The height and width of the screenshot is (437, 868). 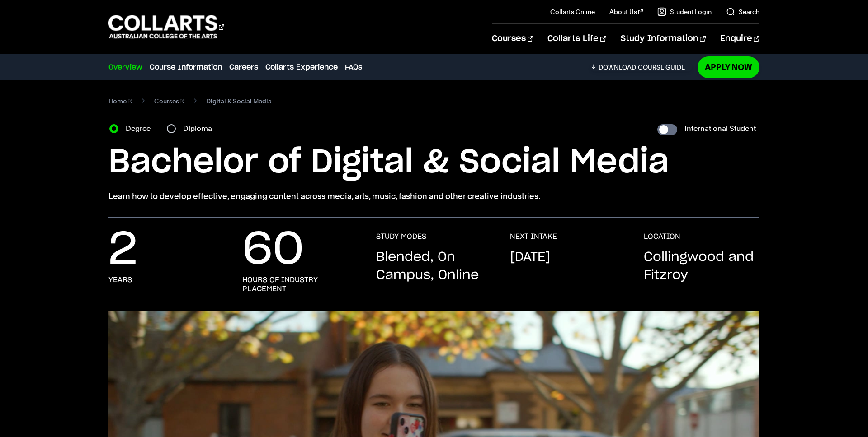 I want to click on h3: hours of industry placement, so click(x=300, y=284).